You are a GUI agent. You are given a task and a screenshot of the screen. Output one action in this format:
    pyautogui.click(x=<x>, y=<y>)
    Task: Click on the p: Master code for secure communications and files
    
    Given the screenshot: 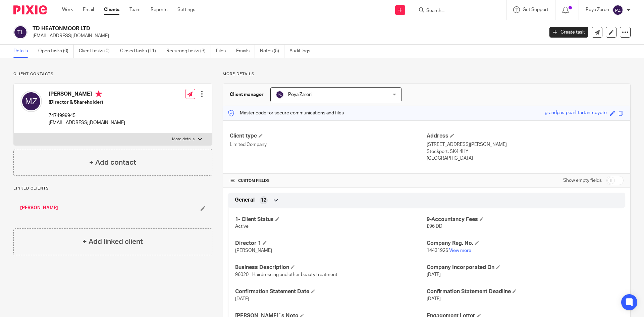 What is the action you would take?
    pyautogui.click(x=286, y=113)
    